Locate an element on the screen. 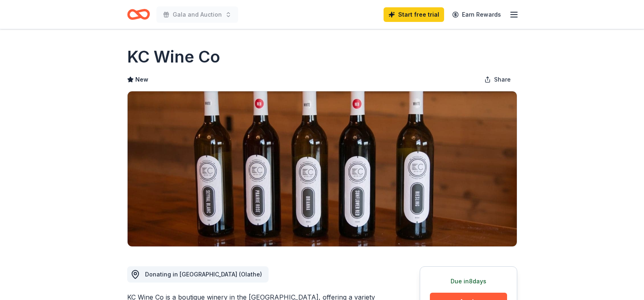 Image resolution: width=644 pixels, height=300 pixels. div: Due in 8 days is located at coordinates (469, 281).